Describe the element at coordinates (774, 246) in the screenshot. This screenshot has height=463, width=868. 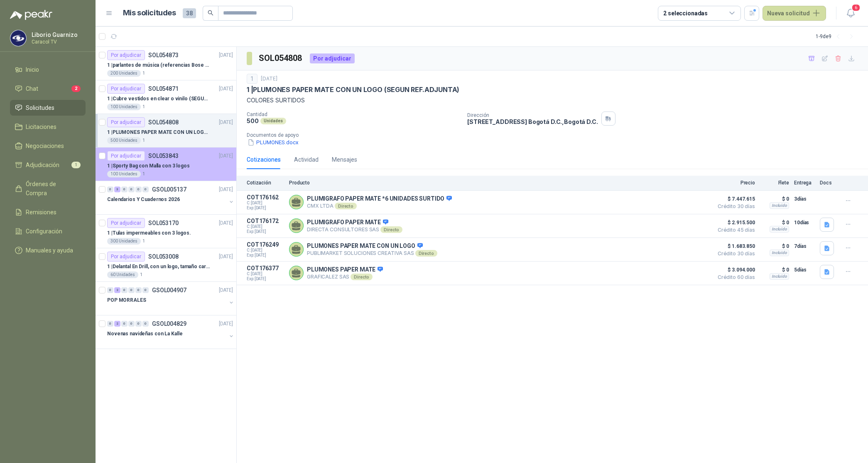
I see `p: $ 0` at that location.